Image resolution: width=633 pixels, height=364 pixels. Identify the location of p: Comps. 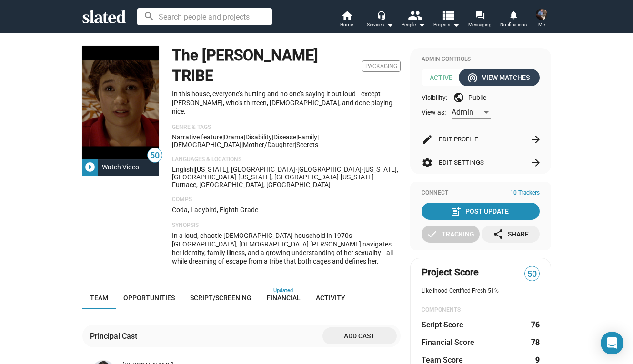
(286, 200).